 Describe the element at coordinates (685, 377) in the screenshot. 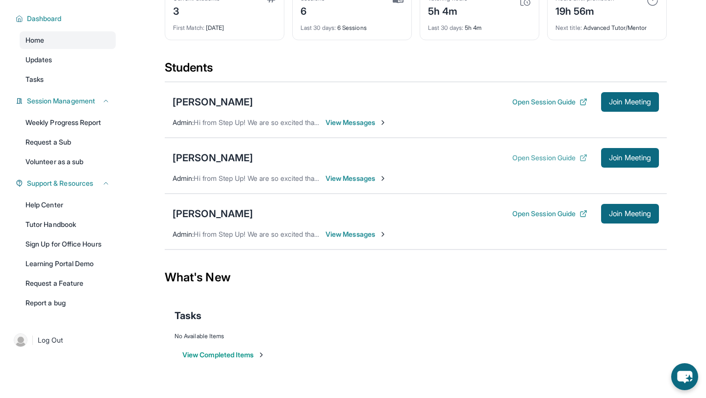

I see `button: chat-button` at that location.